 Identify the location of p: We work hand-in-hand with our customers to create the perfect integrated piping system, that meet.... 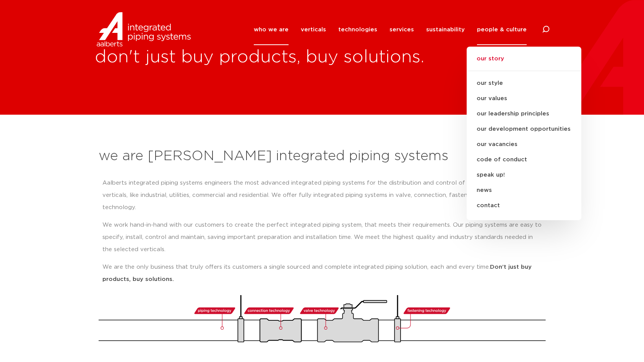
(322, 237).